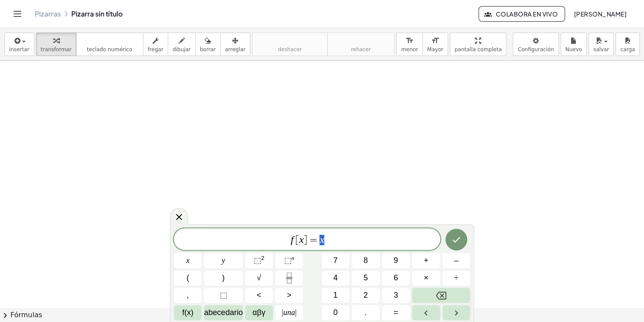 This screenshot has width=644, height=322. I want to click on span: 1, so click(335, 295).